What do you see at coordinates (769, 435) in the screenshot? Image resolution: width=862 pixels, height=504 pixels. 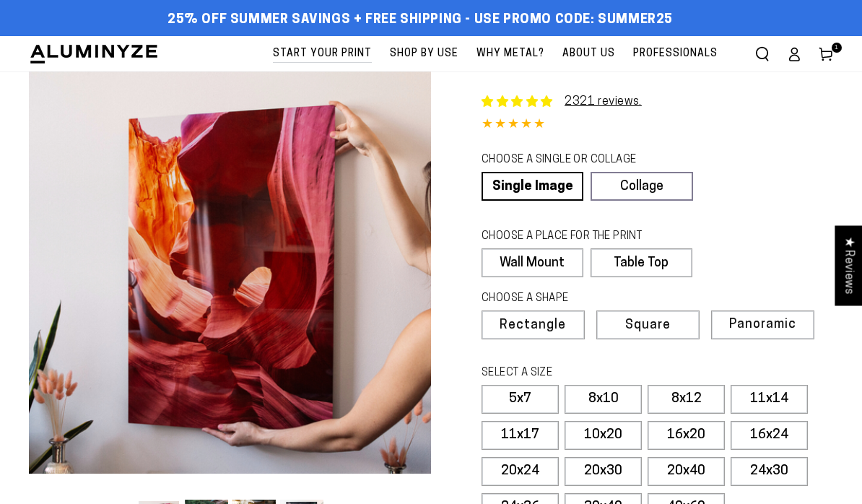 I see `label: 16x24` at bounding box center [769, 435].